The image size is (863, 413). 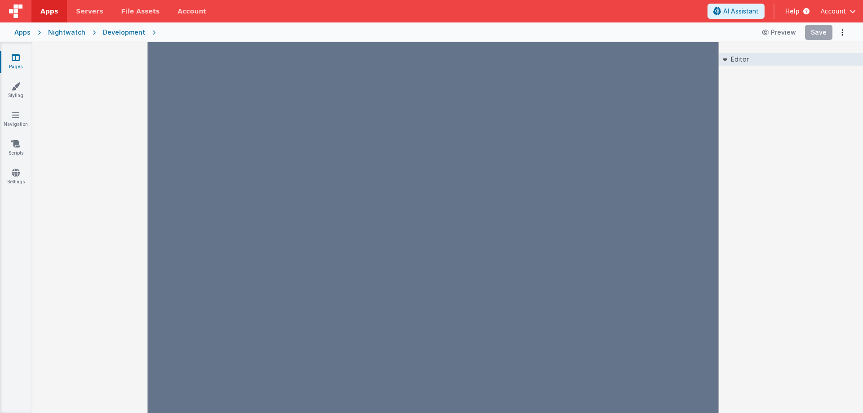 What do you see at coordinates (838, 11) in the screenshot?
I see `button: Account` at bounding box center [838, 11].